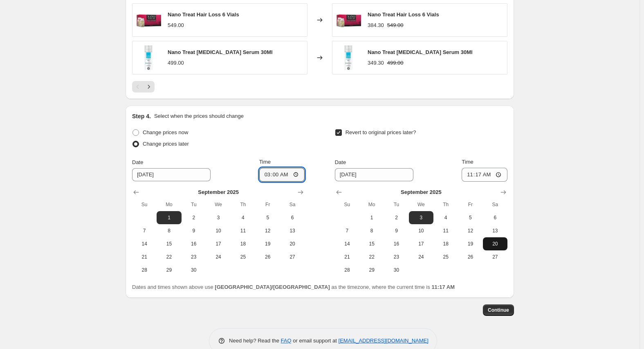 Image resolution: width=644 pixels, height=349 pixels. Describe the element at coordinates (243, 217) in the screenshot. I see `button: Thursday September 4 2025` at that location.